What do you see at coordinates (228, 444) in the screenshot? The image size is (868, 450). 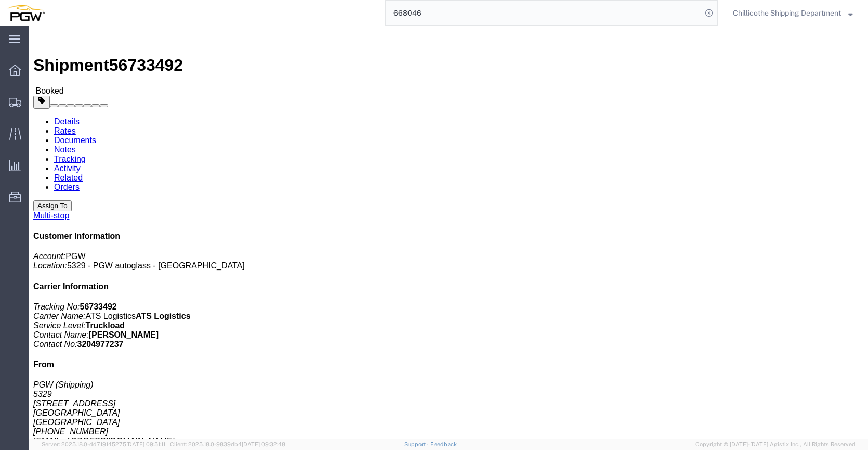 I see `span: Client: 2025.18.0-9839db4` at bounding box center [228, 444].